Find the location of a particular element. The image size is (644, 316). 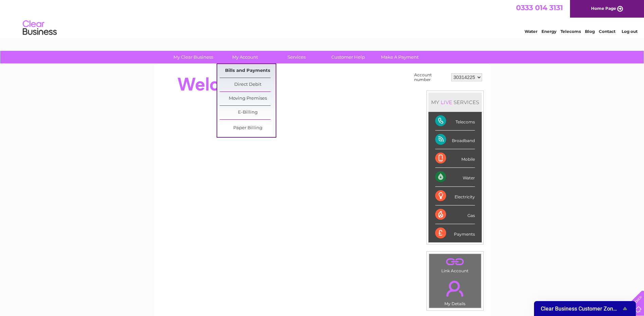

a: Blog is located at coordinates (589, 31).